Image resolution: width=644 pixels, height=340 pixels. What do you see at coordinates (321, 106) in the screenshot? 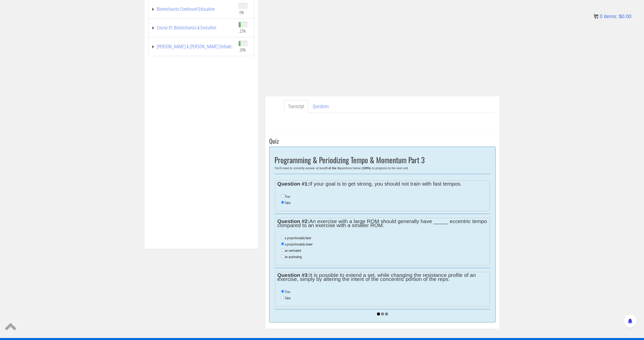
I see `a: Questions` at bounding box center [321, 106].